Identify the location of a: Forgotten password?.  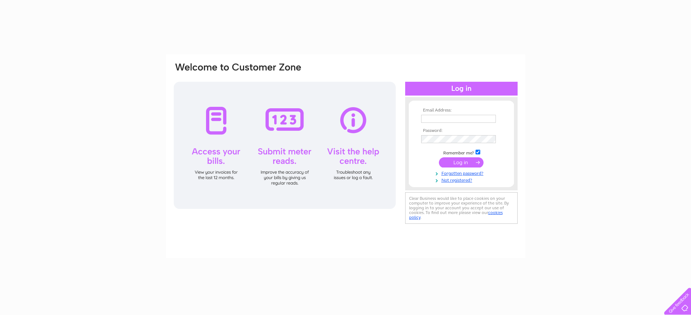
(462, 172).